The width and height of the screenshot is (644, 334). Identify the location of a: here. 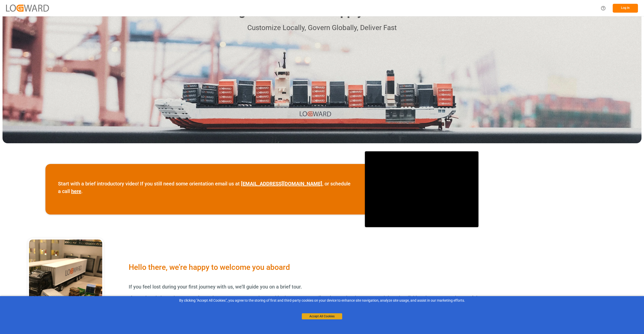
(76, 191).